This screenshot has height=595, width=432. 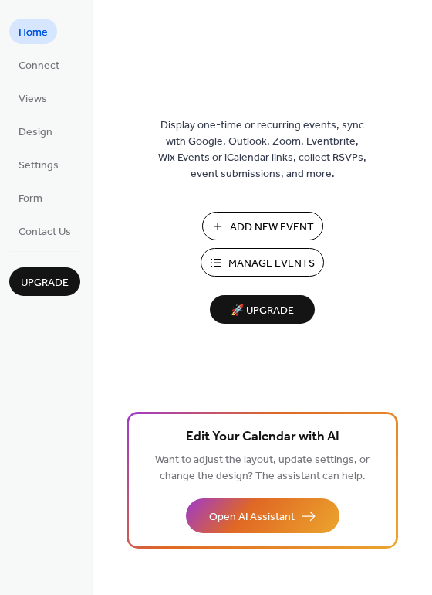 I want to click on span: Settings, so click(x=39, y=165).